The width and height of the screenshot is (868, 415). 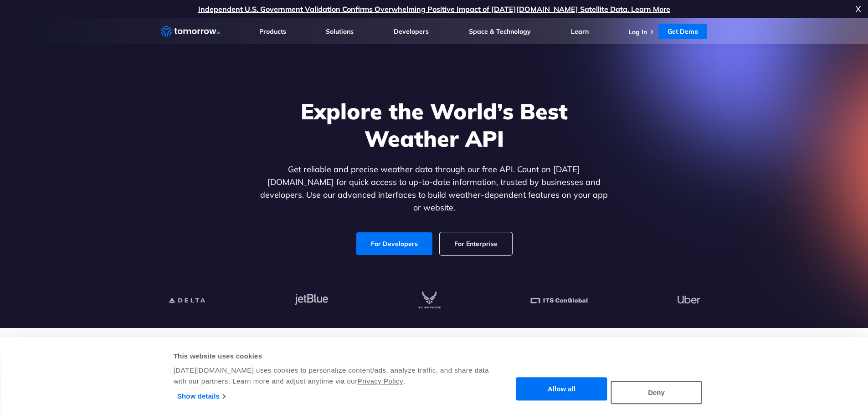 What do you see at coordinates (657, 392) in the screenshot?
I see `button: Deny` at bounding box center [657, 392].